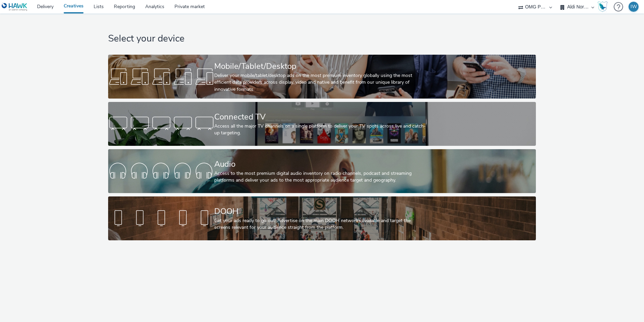 This screenshot has height=322, width=644. I want to click on div: Connected TV, so click(321, 117).